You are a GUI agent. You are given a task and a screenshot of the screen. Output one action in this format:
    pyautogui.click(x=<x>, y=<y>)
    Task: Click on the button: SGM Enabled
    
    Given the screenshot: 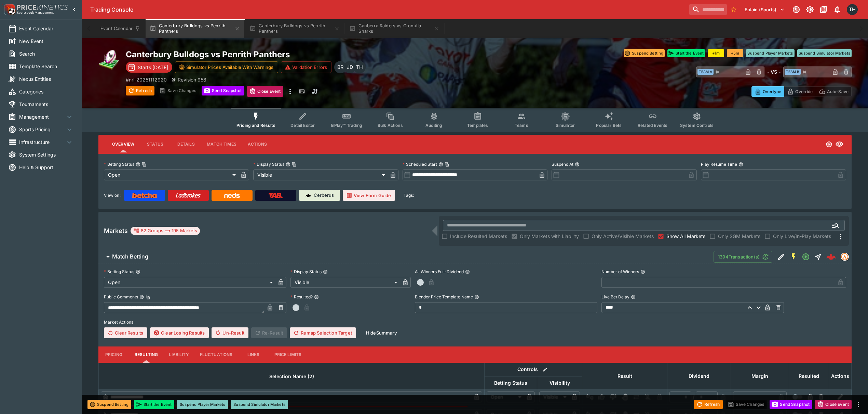 What is the action you would take?
    pyautogui.click(x=793, y=257)
    